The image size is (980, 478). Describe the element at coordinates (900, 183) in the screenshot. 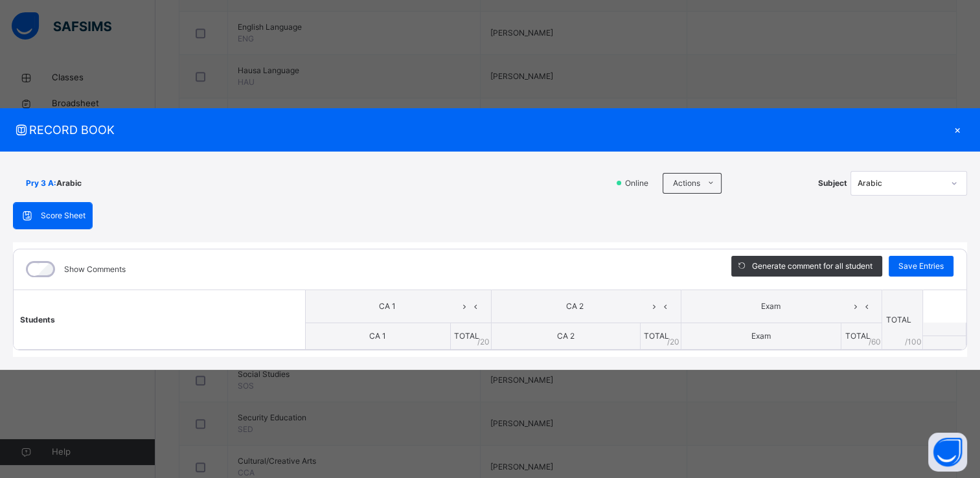

I see `div: Arabic` at that location.